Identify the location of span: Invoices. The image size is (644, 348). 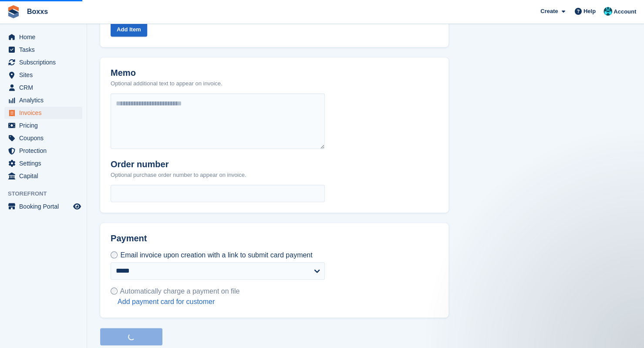
(45, 113).